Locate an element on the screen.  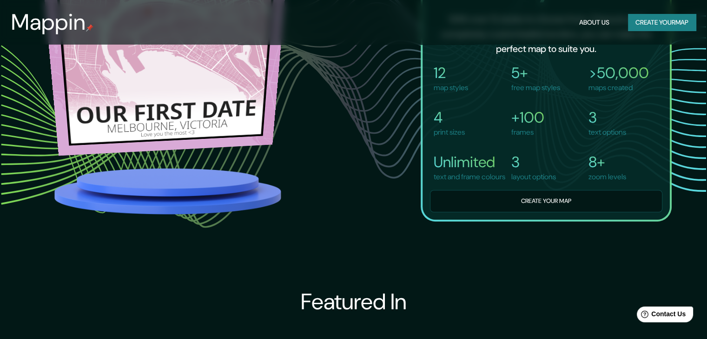
h3: Mappin is located at coordinates (48, 22).